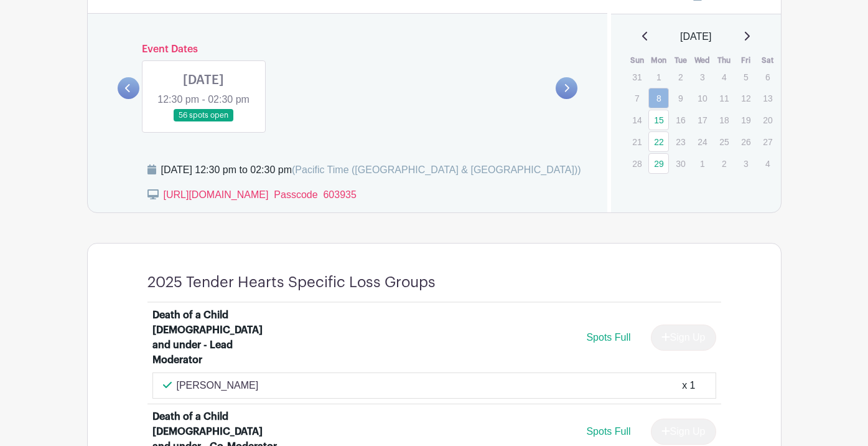 This screenshot has height=446, width=868. Describe the element at coordinates (680, 98) in the screenshot. I see `p: 9` at that location.